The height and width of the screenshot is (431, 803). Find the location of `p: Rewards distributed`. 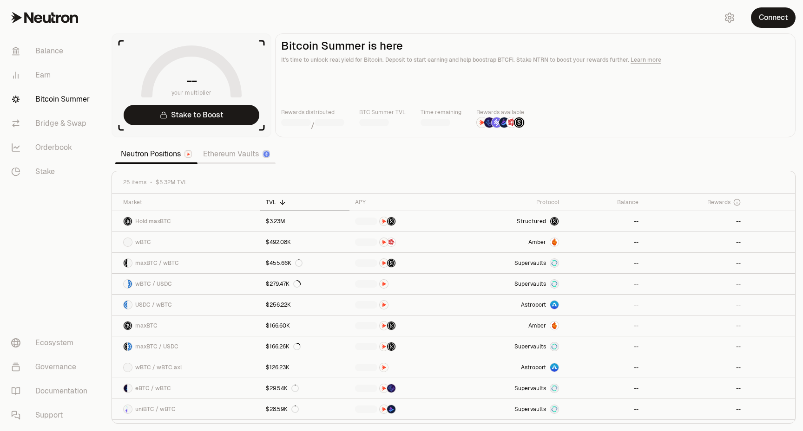

p: Rewards distributed is located at coordinates (313, 112).